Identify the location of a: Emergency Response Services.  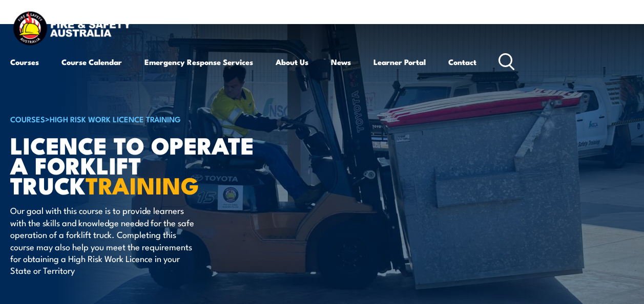
(199, 62).